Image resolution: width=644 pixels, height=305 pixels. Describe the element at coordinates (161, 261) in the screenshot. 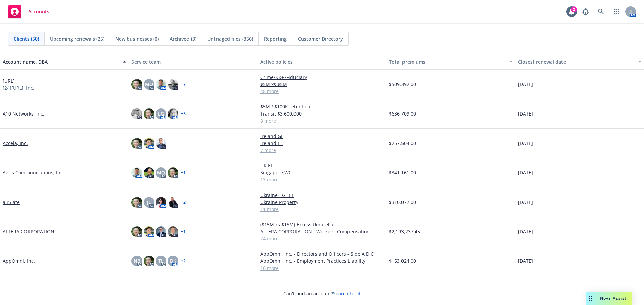

I see `span: TL` at that location.